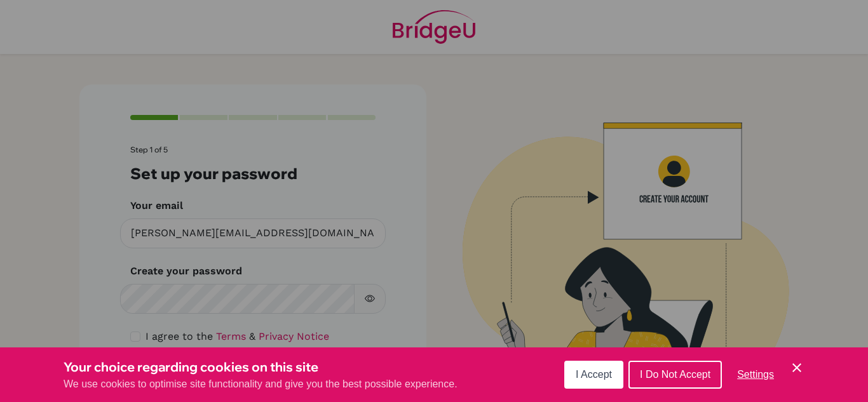 The image size is (868, 402). What do you see at coordinates (675, 374) in the screenshot?
I see `span: I Do Not Accept` at bounding box center [675, 374].